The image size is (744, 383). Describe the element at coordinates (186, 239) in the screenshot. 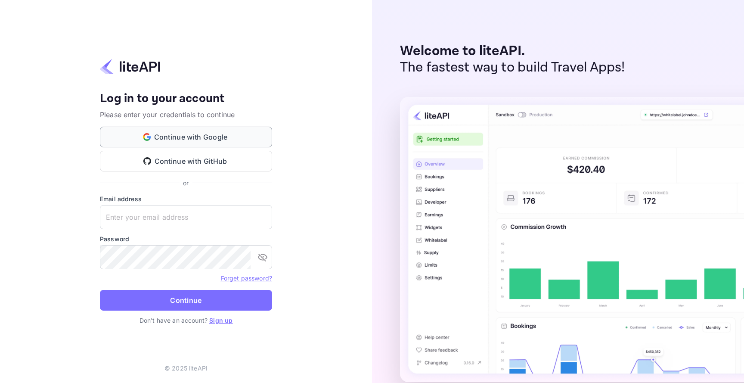

I see `label: Password` at that location.